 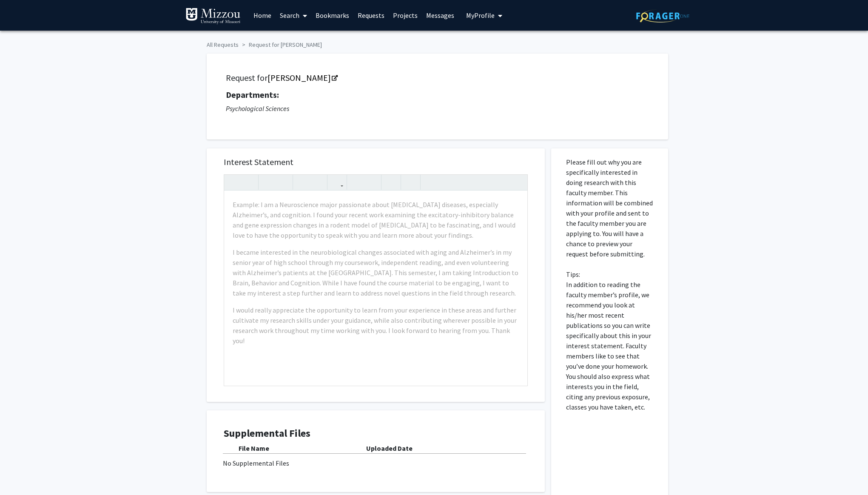 I want to click on a: All Requests, so click(x=222, y=44).